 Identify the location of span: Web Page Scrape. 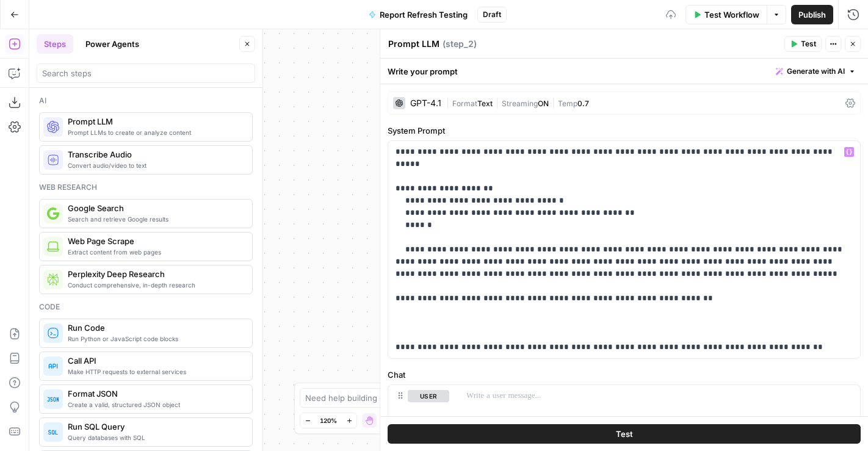
(155, 241).